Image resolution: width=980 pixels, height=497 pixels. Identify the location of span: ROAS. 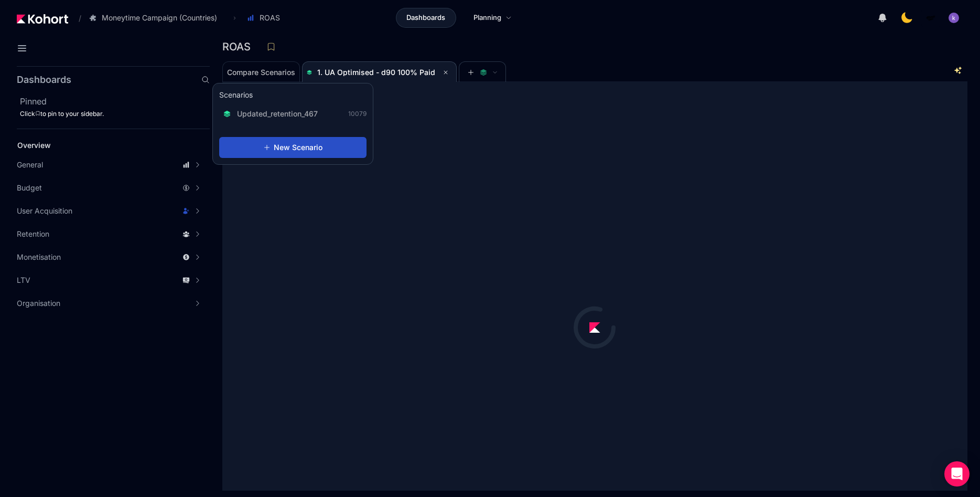
(269, 18).